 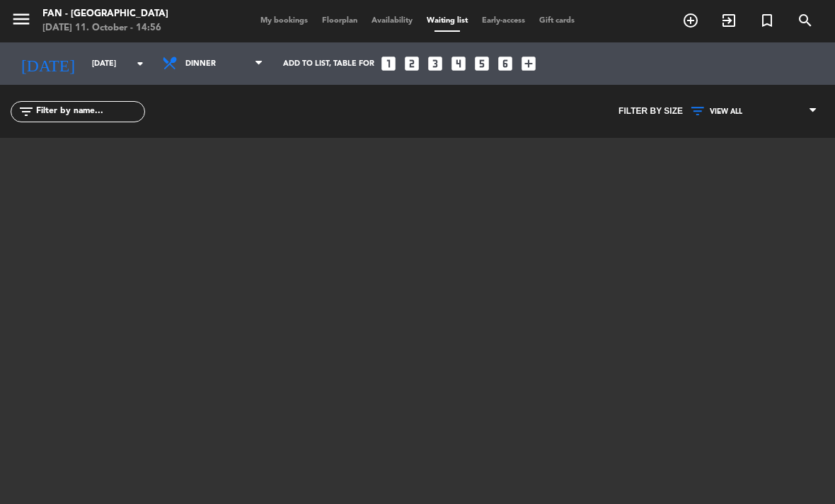 What do you see at coordinates (651, 111) in the screenshot?
I see `span: Filter by size` at bounding box center [651, 111].